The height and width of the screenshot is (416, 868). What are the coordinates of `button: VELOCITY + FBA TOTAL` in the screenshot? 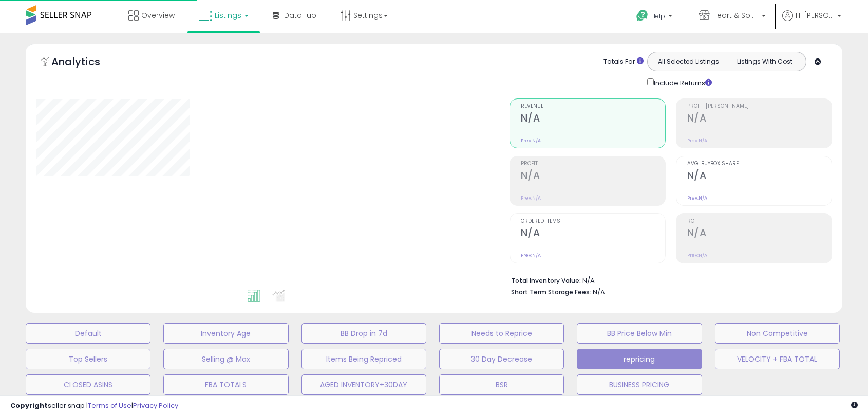 It's located at (777, 359).